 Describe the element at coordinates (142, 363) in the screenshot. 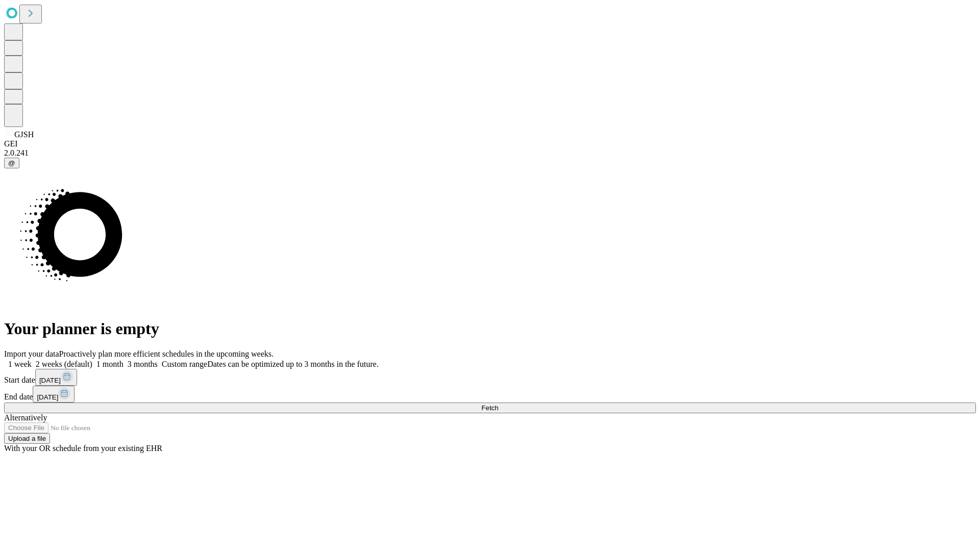

I see `span: 3 months` at that location.